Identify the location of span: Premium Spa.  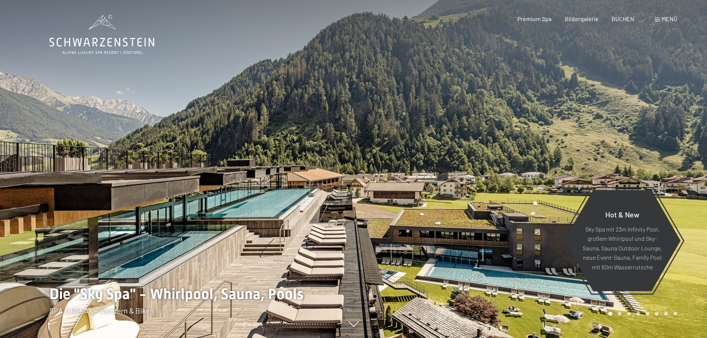
(535, 19).